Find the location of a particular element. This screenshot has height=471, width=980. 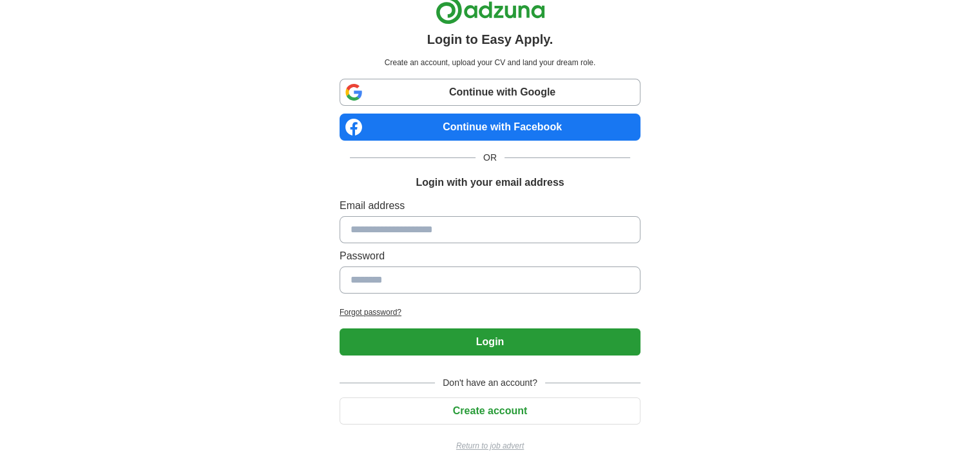

span: Don't have an account? is located at coordinates (490, 383).